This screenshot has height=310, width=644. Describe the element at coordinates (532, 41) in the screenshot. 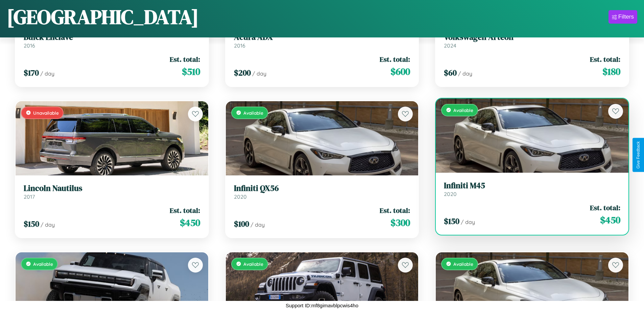

I see `a: Volkswagen Arteon2024` at that location.